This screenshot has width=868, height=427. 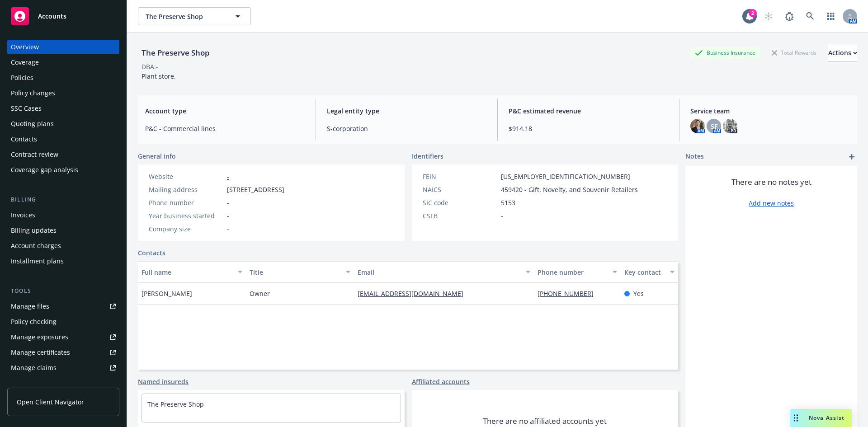 I want to click on div: Billing updates, so click(x=33, y=231).